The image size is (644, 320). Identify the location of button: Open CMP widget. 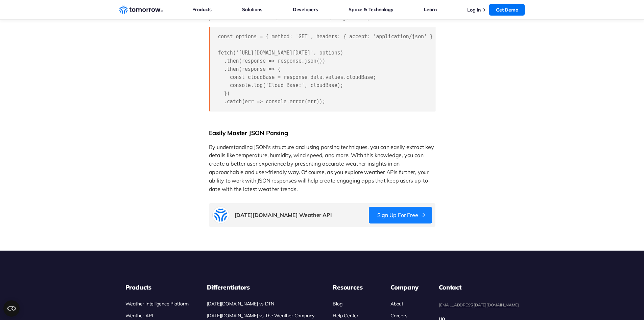
(12, 308).